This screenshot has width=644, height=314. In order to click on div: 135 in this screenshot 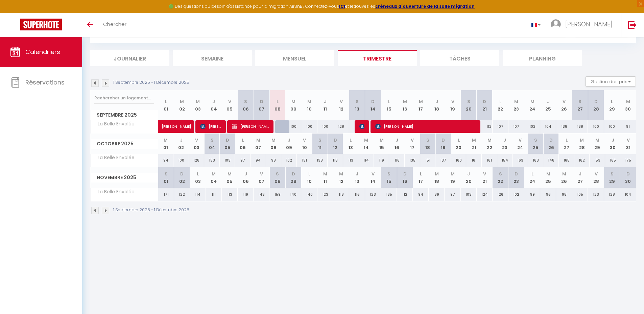, I will do `click(412, 160)`.